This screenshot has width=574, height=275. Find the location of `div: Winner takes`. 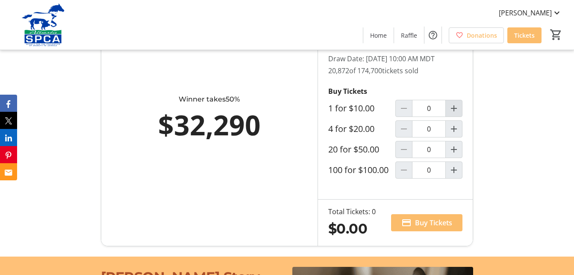

div: Winner takes is located at coordinates (210, 99).